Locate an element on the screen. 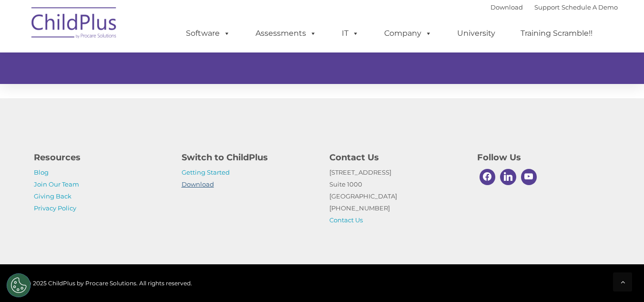  a: Giving Back is located at coordinates (52, 196).